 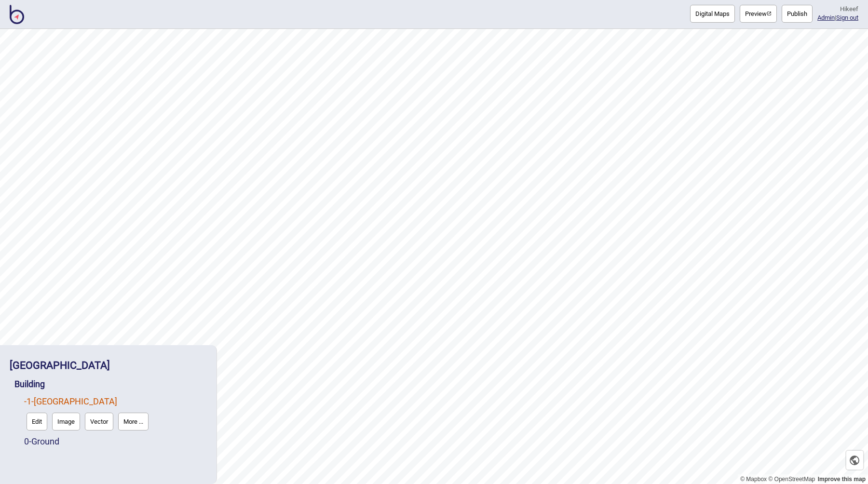 I want to click on div: Adelaide Railway Station, so click(x=108, y=365).